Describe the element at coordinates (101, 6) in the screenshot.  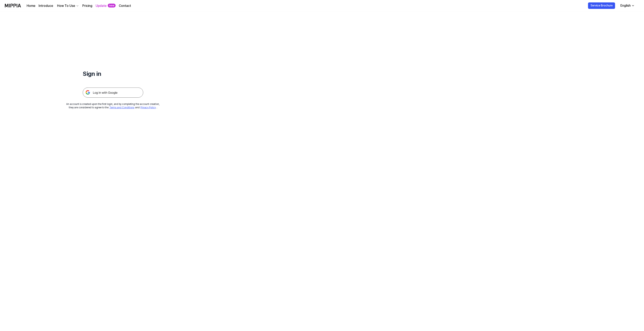
I see `a: Update` at that location.